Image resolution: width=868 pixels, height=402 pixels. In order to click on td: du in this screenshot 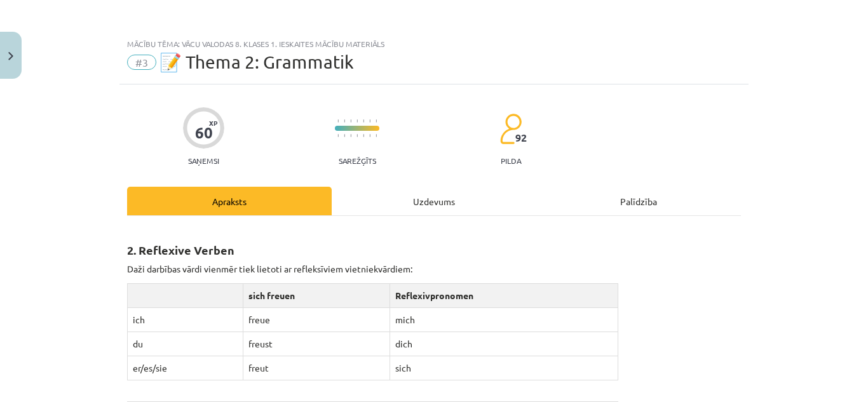, I will do `click(186, 344)`.